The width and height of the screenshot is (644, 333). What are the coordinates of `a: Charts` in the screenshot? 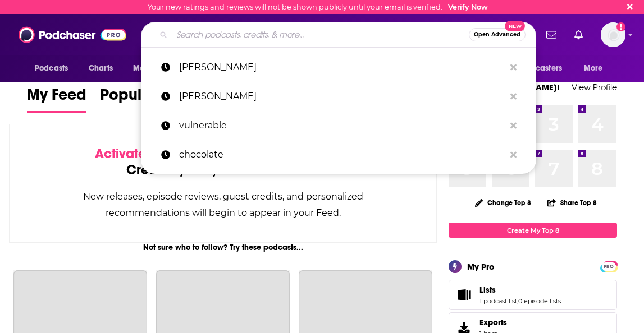 It's located at (100, 68).